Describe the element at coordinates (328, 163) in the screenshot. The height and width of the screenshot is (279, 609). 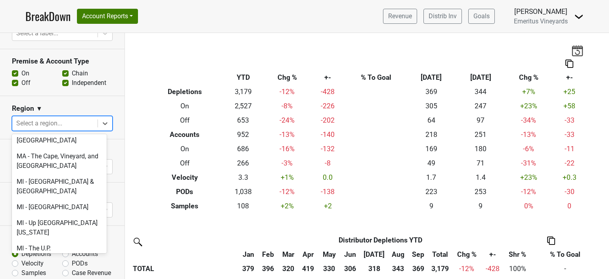
I see `td: -8` at that location.